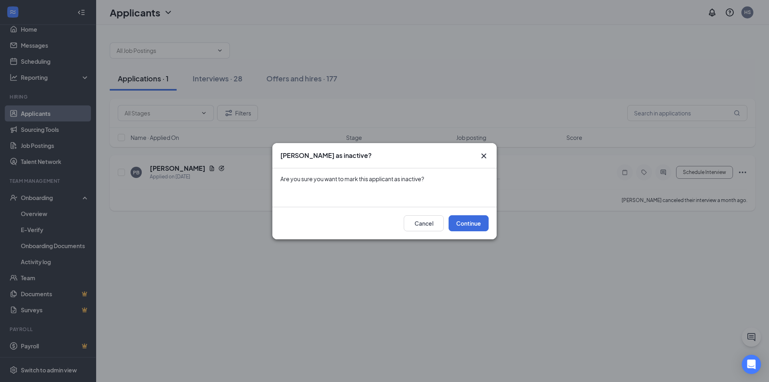  I want to click on button: Continue, so click(468, 223).